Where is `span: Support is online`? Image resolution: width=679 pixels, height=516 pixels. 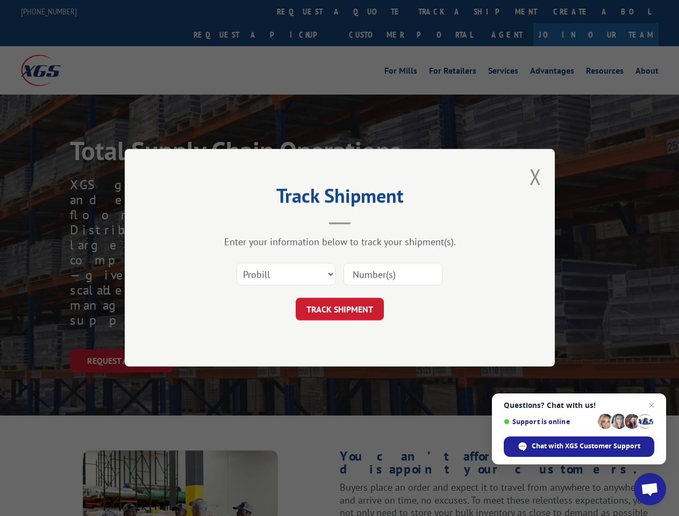
span: Support is online is located at coordinates (549, 421).